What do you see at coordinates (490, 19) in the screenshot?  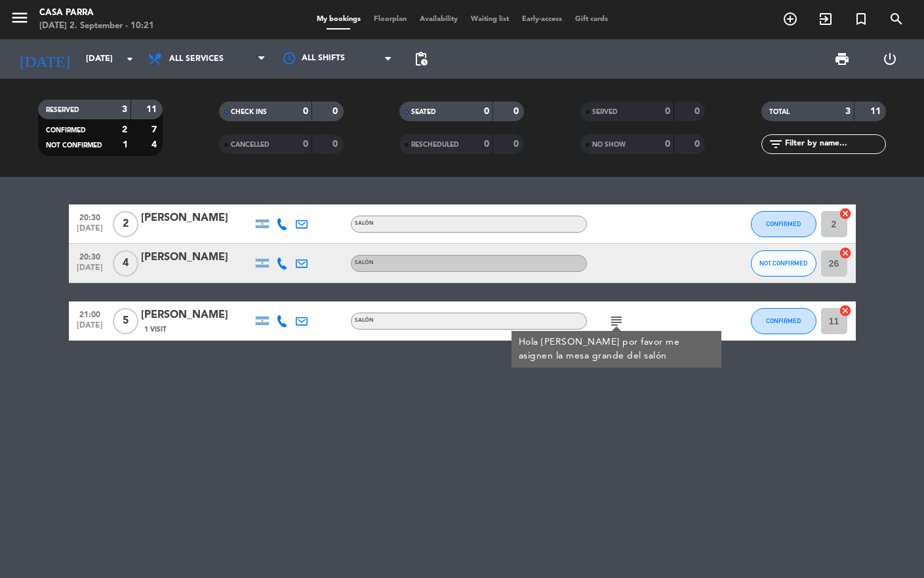 I see `span: Waiting list` at bounding box center [490, 19].